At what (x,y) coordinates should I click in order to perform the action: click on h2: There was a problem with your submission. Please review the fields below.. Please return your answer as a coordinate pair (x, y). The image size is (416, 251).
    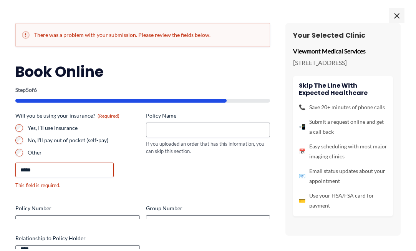
    Looking at the image, I should click on (143, 35).